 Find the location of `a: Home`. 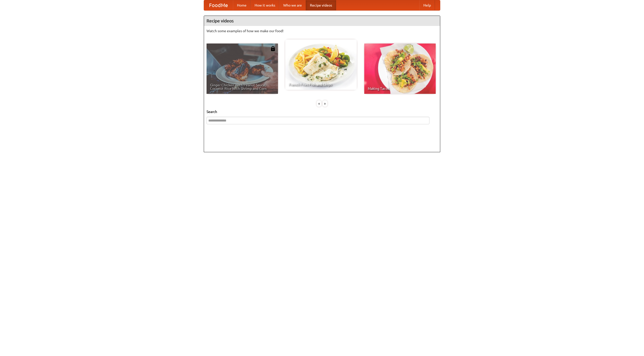

a: Home is located at coordinates (242, 5).